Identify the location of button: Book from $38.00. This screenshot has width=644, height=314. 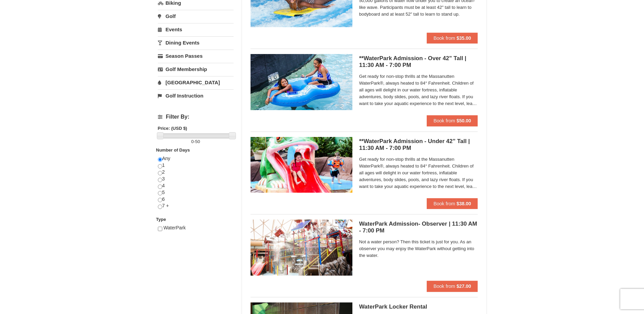
(452, 203).